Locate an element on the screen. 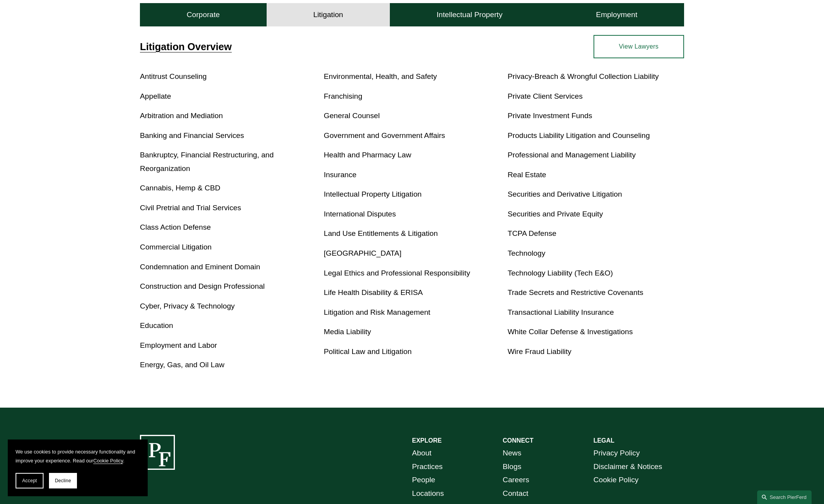 The image size is (824, 504). a: Search this site is located at coordinates (784, 497).